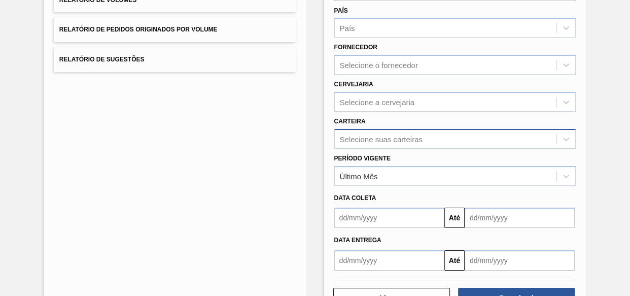 This screenshot has height=296, width=630. What do you see at coordinates (379, 65) in the screenshot?
I see `div: Selecione o fornecedor` at bounding box center [379, 65].